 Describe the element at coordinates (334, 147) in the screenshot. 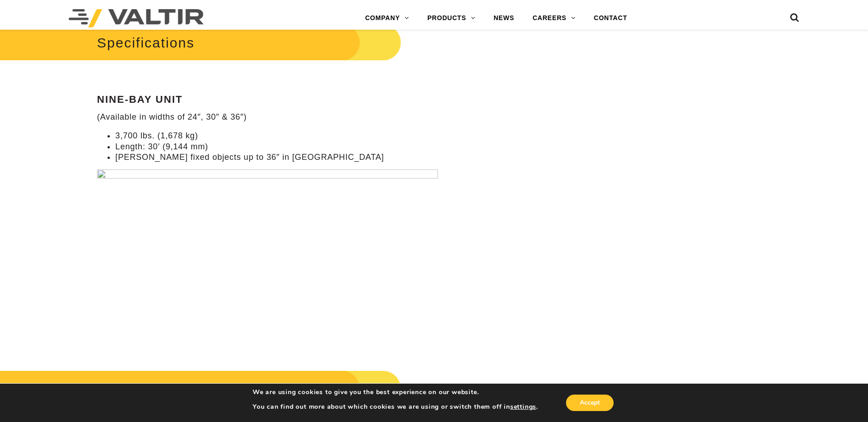

I see `li: Length: 30′ (9,144 mm)` at that location.